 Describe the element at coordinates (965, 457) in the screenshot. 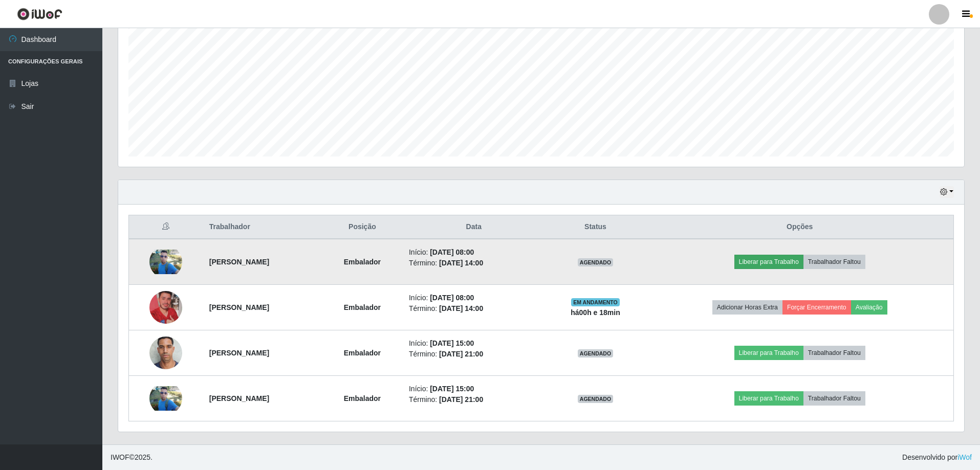

I see `a: iWof` at that location.